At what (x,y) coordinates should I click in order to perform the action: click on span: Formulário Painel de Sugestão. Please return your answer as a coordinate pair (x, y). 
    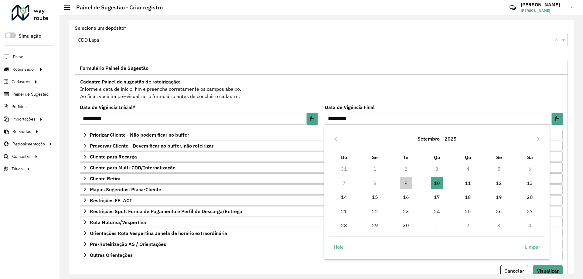
    Looking at the image, I should click on (114, 68).